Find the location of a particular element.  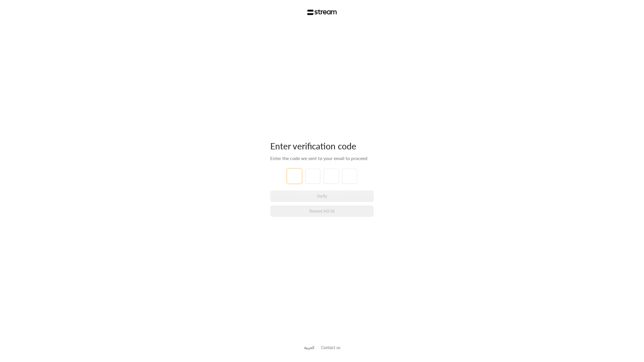

div: Enter verification code is located at coordinates (322, 146).